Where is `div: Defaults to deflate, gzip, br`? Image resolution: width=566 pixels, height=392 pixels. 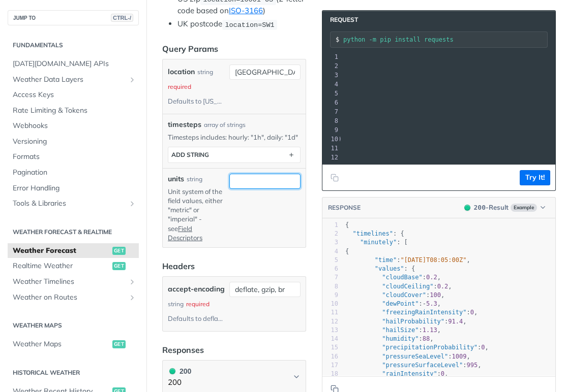
div: Defaults to deflate, gzip, br is located at coordinates (195, 318).